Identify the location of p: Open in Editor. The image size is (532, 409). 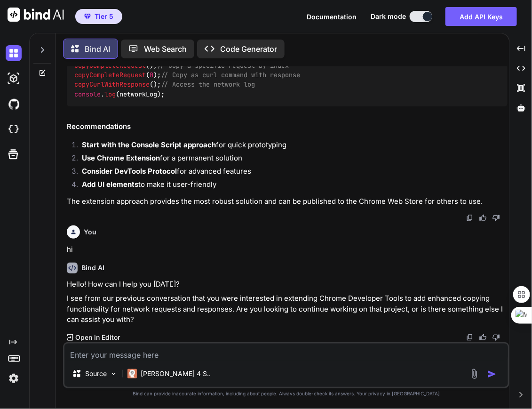
(97, 337).